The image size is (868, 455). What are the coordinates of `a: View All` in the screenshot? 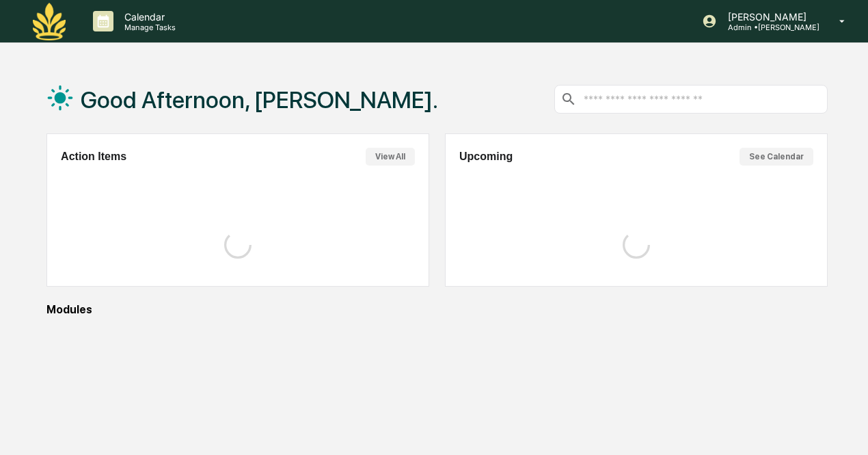 It's located at (390, 157).